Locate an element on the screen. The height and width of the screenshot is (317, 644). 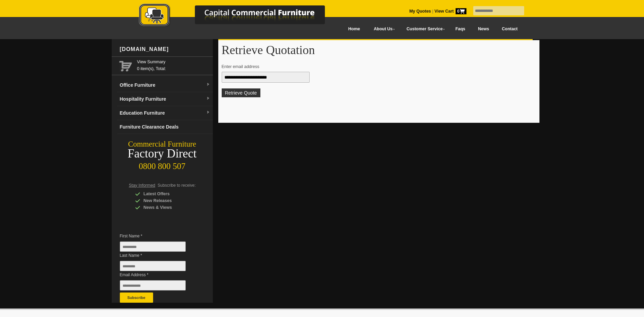
span: Last Name * is located at coordinates (158, 255).